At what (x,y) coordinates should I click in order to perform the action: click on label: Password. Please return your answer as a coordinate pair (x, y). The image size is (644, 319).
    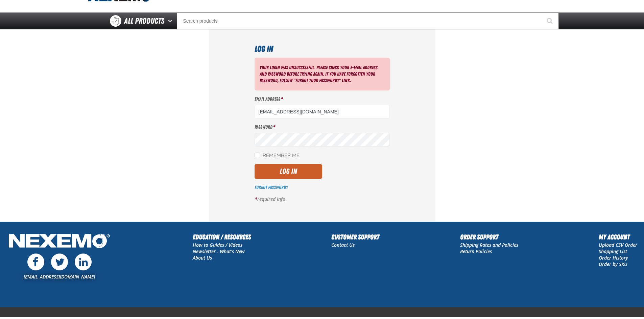
    Looking at the image, I should click on (323, 127).